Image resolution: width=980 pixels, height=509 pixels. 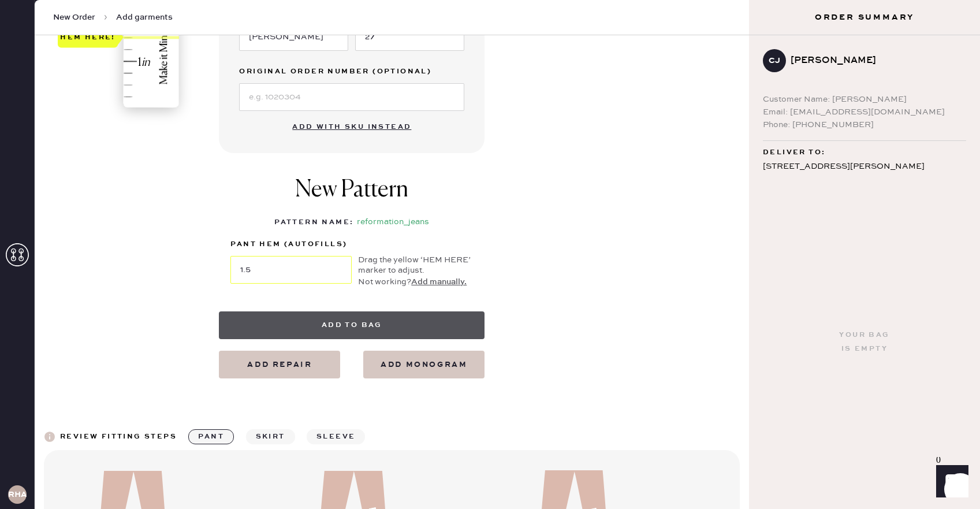 I want to click on button: sleeve, so click(x=336, y=437).